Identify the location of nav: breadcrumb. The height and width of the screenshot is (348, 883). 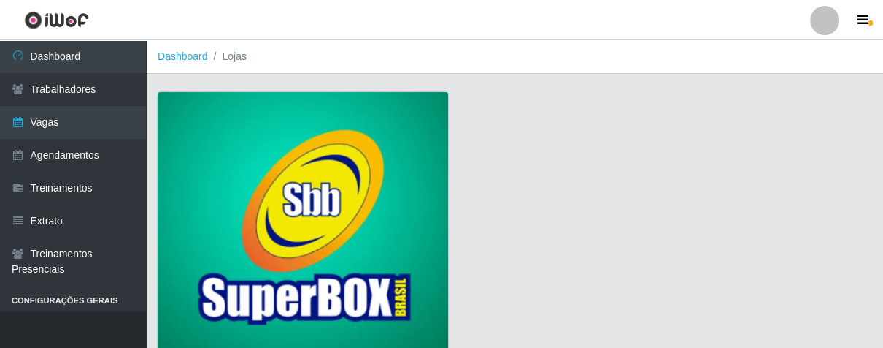
(515, 57).